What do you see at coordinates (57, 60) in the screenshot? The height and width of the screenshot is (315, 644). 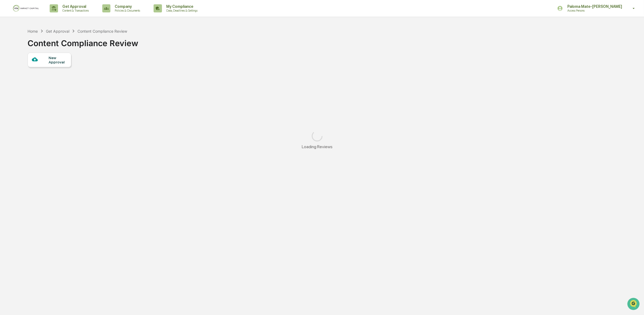 I see `div: New Approval` at bounding box center [57, 60].